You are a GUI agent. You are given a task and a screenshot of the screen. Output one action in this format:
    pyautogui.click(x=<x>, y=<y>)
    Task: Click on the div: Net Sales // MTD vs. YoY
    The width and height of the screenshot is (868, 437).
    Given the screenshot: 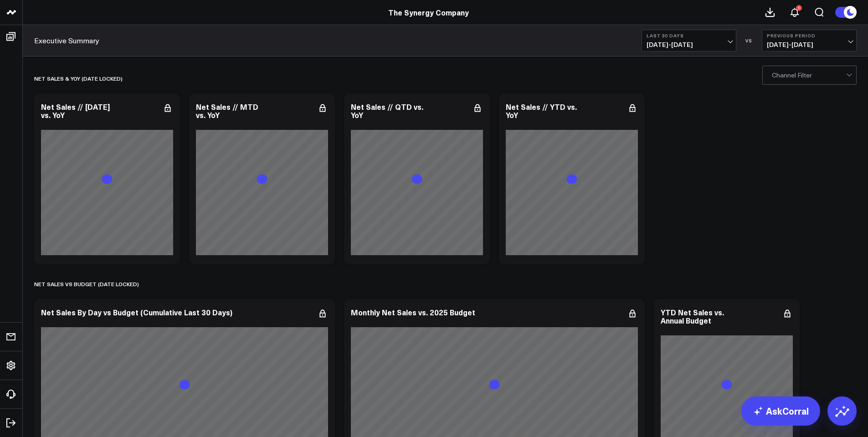 What is the action you would take?
    pyautogui.click(x=227, y=110)
    